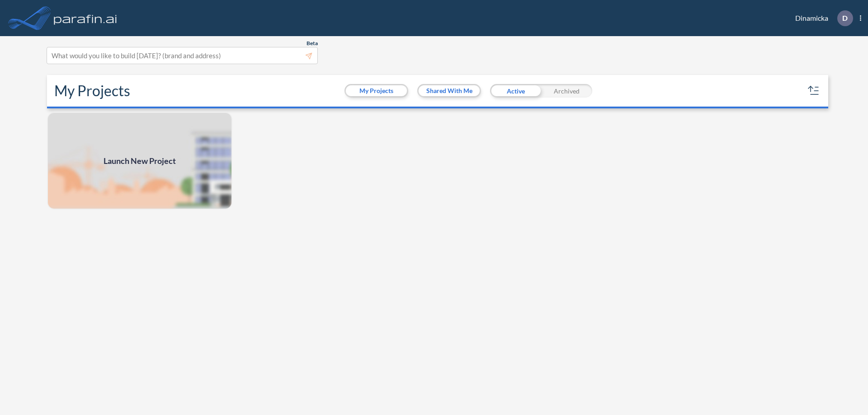  I want to click on button: Shared With Me, so click(449, 91).